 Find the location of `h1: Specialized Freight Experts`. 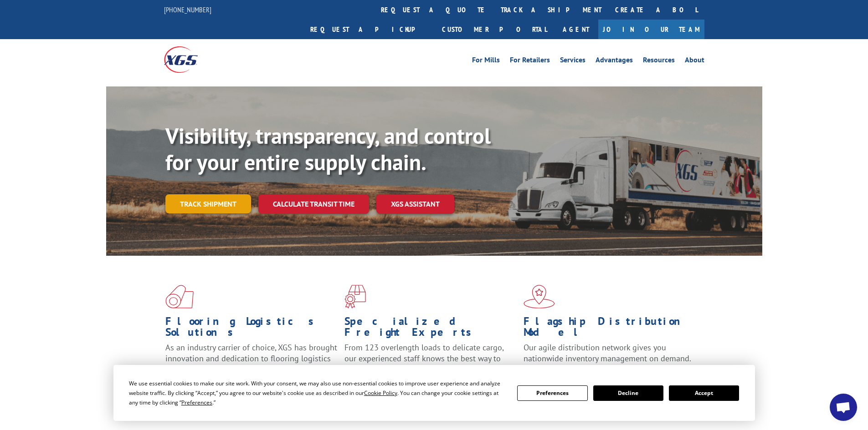

h1: Specialized Freight Experts is located at coordinates (430, 329).